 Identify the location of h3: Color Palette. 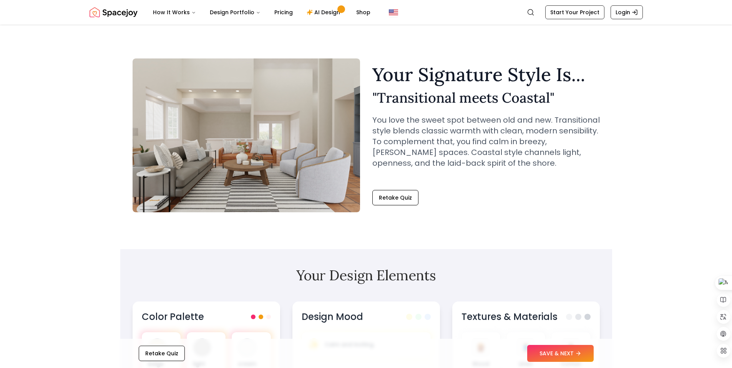
(173, 317).